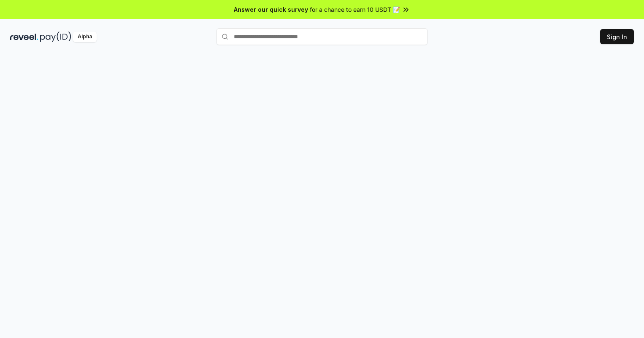  I want to click on span: Answer our quick survey, so click(271, 10).